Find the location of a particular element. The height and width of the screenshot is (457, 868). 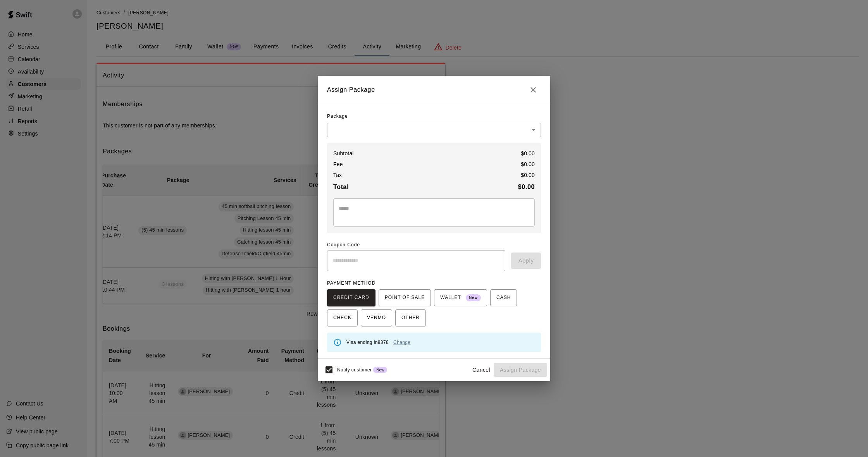

b: $ 0.00 is located at coordinates (526, 187).